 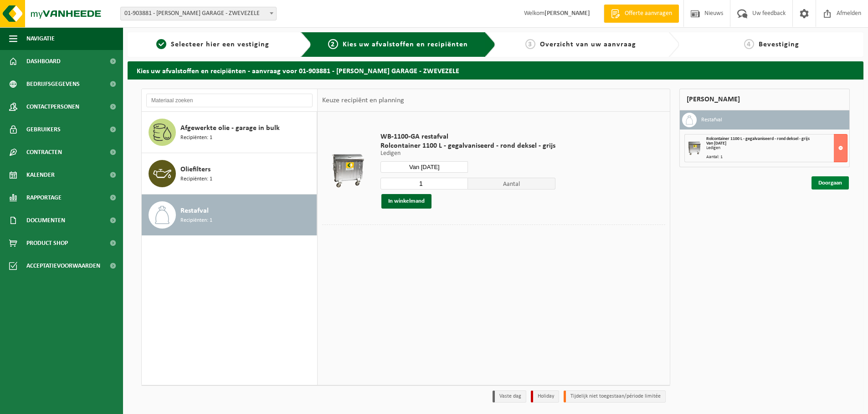 I want to click on span: WB-1100-GA restafval, so click(x=468, y=137).